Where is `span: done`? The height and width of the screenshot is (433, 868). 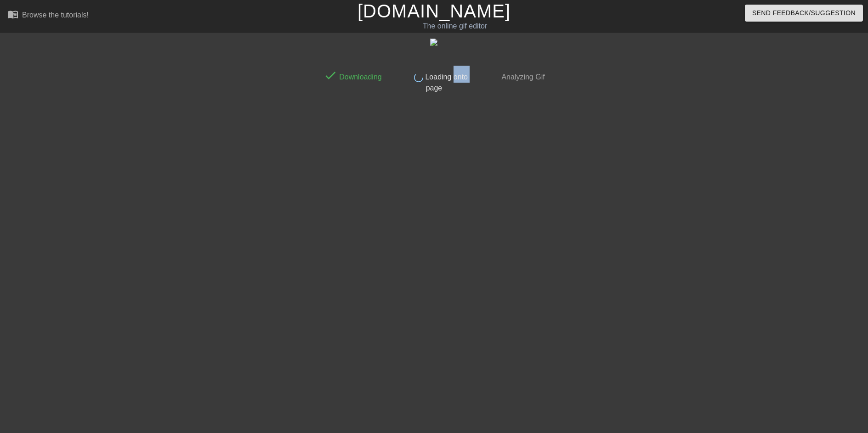
span: done is located at coordinates (330, 75).